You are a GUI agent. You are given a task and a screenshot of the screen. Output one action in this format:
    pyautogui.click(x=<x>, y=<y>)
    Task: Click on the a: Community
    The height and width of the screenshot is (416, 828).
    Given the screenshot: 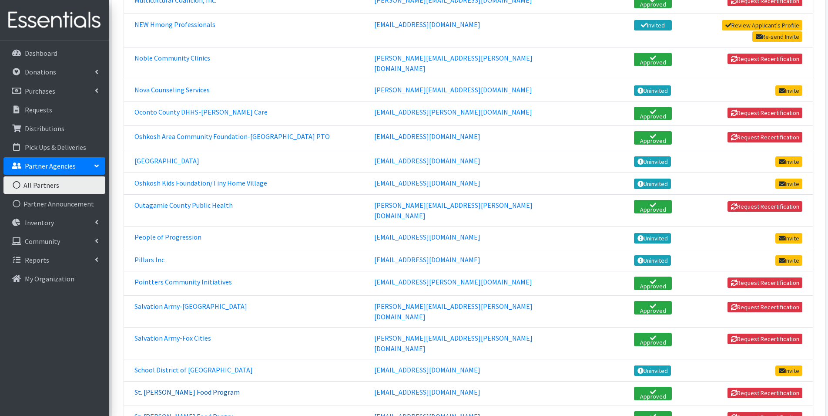 What is the action you would take?
    pyautogui.click(x=54, y=241)
    